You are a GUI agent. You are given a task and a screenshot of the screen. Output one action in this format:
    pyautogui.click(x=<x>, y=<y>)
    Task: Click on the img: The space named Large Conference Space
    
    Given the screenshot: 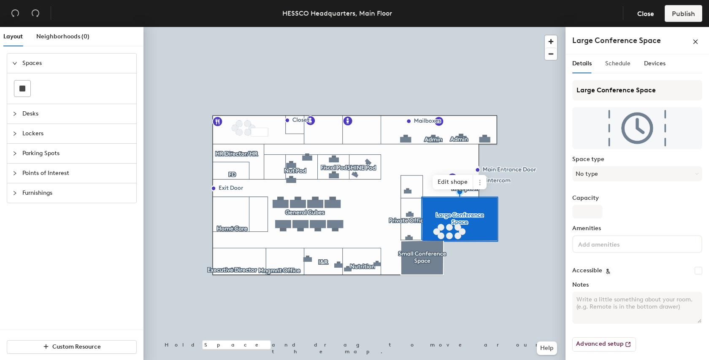 What is the action you would take?
    pyautogui.click(x=637, y=128)
    